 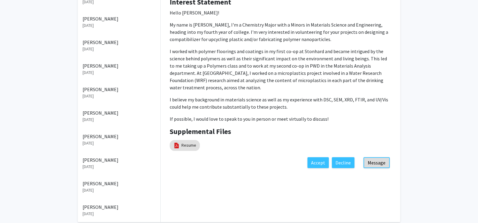 What do you see at coordinates (280, 119) in the screenshot?
I see `p: If possible, I would love to speak to you in person or meet virtually to discuss!` at bounding box center [280, 119].